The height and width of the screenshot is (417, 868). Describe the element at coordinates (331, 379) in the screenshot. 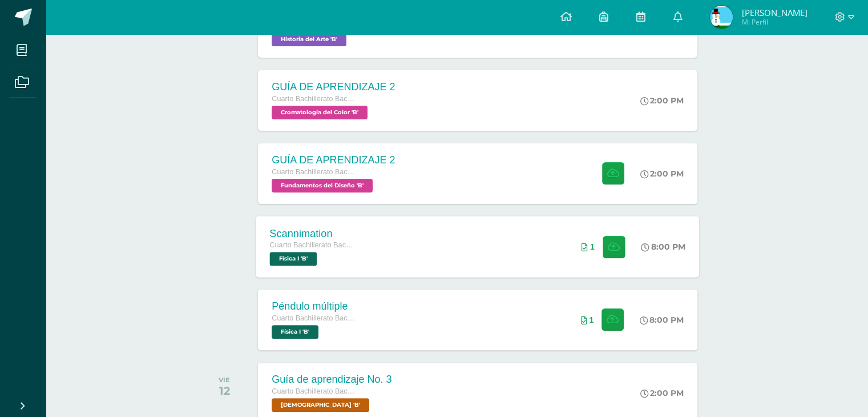

I see `div: Guía de aprendizaje No. 3` at that location.